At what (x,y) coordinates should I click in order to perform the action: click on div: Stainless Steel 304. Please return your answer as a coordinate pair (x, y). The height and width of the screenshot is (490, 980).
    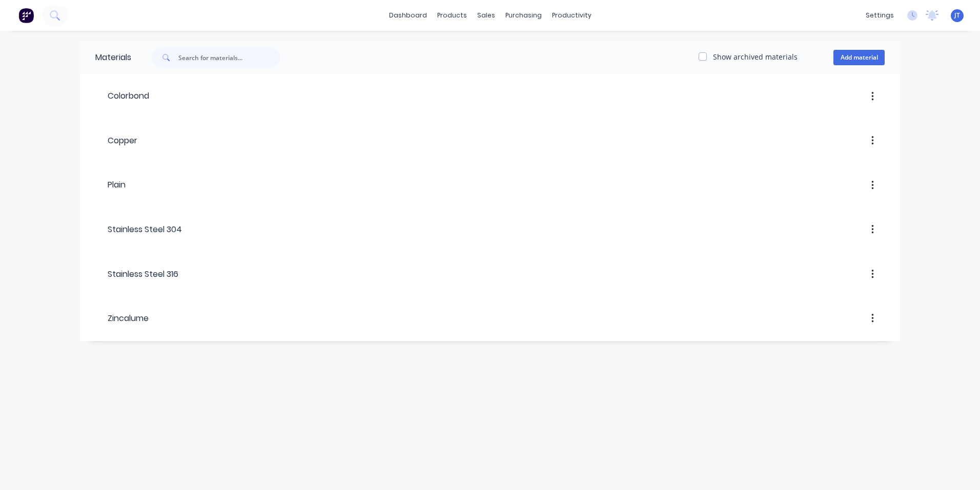
    Looking at the image, I should click on (138, 229).